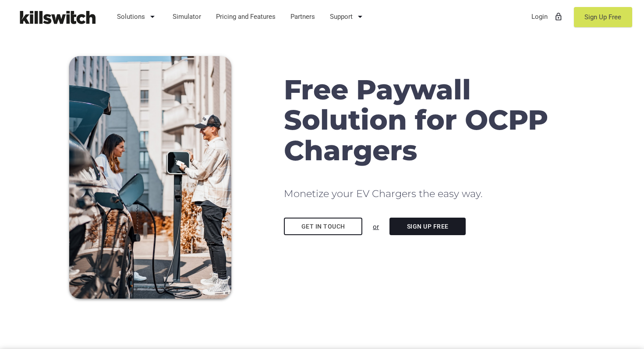 This screenshot has height=349, width=644. What do you see at coordinates (138, 17) in the screenshot?
I see `a: Solutions` at bounding box center [138, 17].